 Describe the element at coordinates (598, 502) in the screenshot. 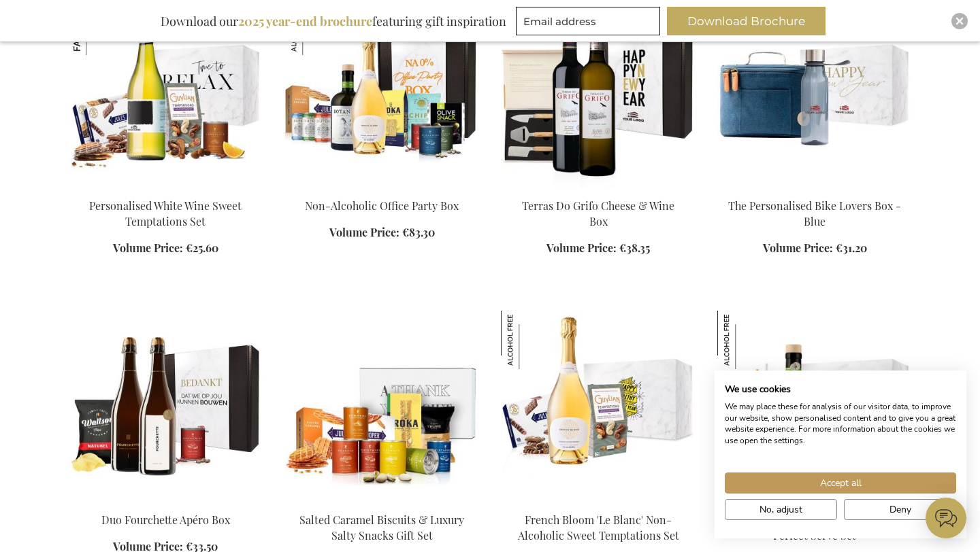

I see `a: French Bloom 'Le Blanc' non-alcoholic Sparkling Sweet Temptations Set French Bloom 'Le Blanc' Non...` at that location.